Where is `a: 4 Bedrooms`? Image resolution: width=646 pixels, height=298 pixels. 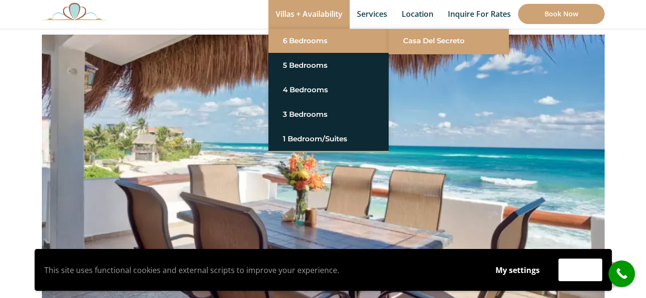
a: 4 Bedrooms is located at coordinates (328, 90).